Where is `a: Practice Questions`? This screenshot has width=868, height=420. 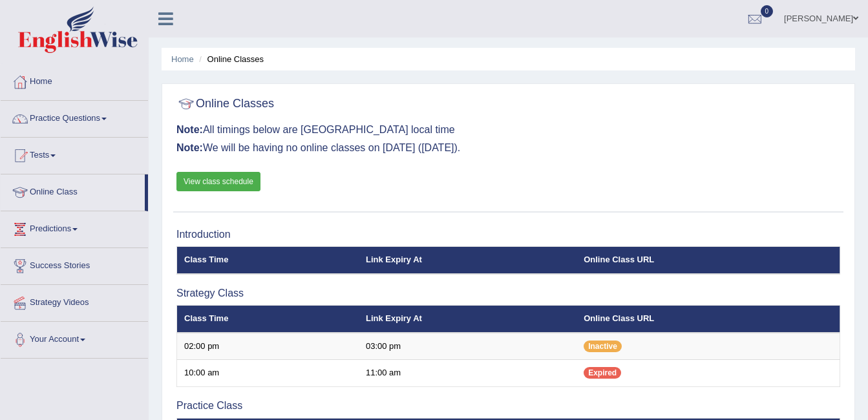 a: Practice Questions is located at coordinates (74, 117).